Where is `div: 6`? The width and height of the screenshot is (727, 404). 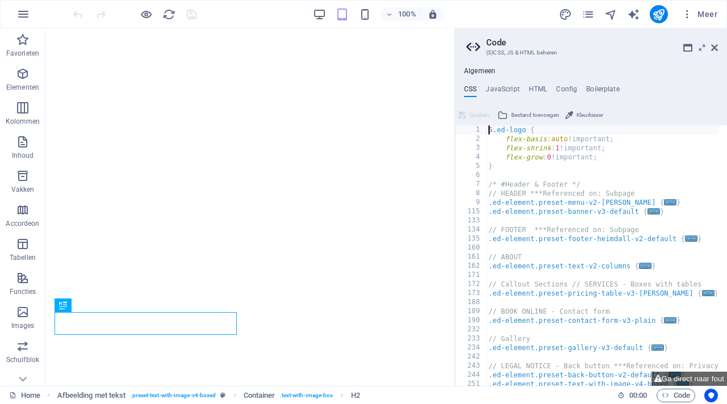 div: 6 is located at coordinates (472, 176).